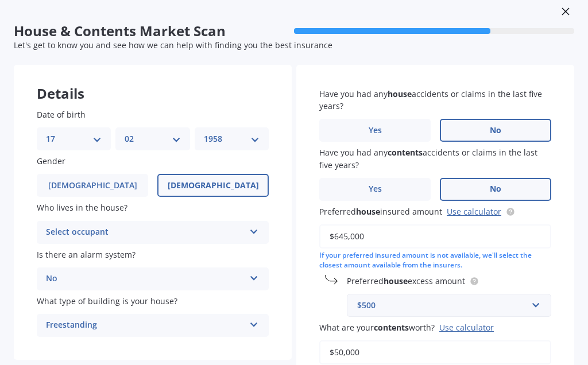  Describe the element at coordinates (51, 161) in the screenshot. I see `span: Gender` at that location.